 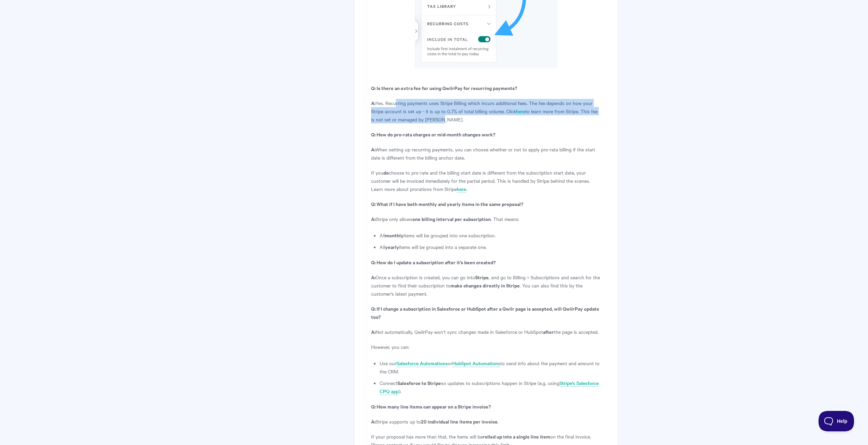 I want to click on strong: after, so click(x=549, y=331).